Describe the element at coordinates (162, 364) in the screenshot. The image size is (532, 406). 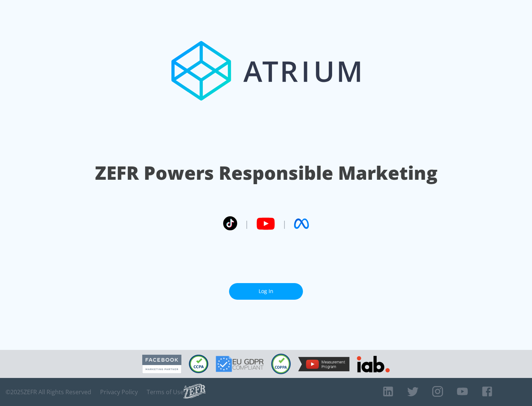
I see `img: Facebook Marketing Partner` at that location.